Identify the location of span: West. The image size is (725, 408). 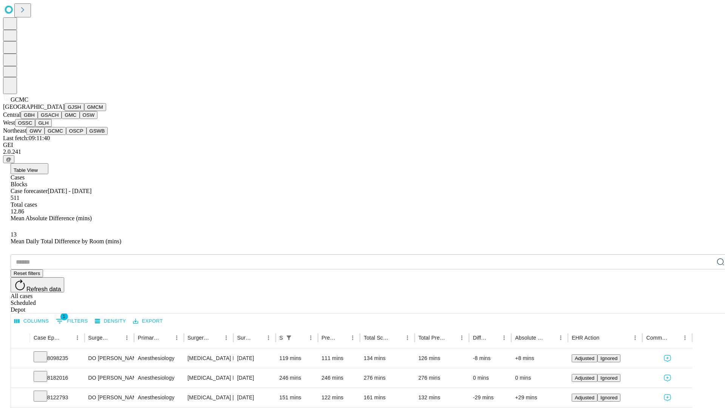
(9, 122).